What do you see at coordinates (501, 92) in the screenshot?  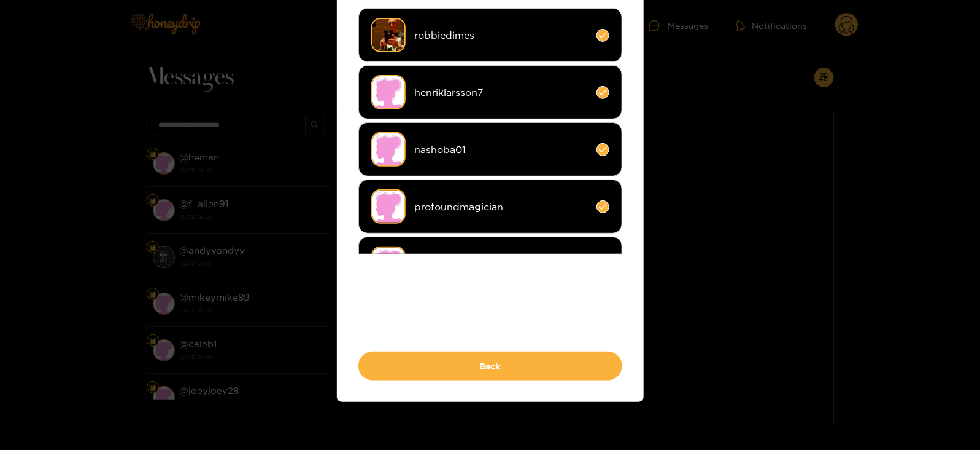 I see `span: henriklarsson7` at bounding box center [501, 92].